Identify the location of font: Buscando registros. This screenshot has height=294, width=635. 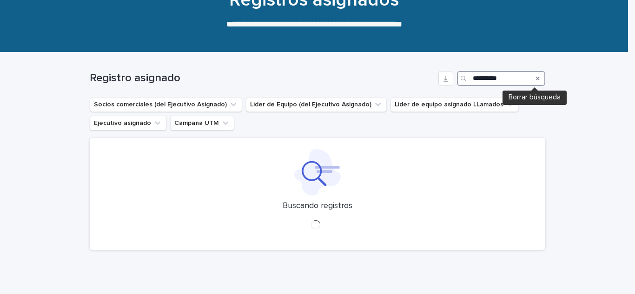
(317, 206).